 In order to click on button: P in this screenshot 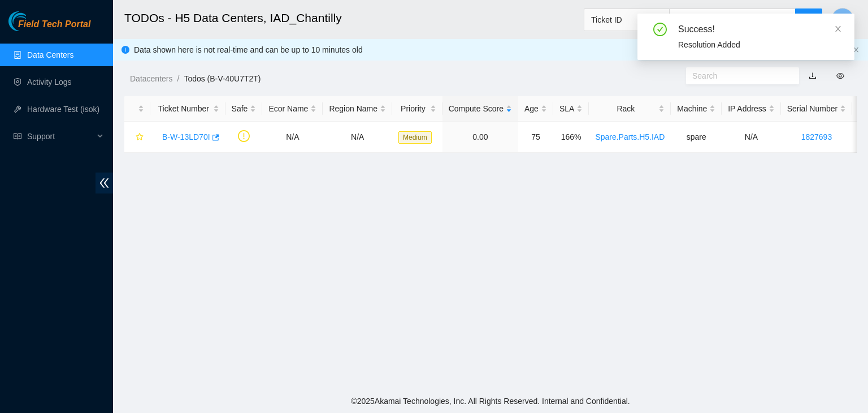, I will do `click(843, 19)`.